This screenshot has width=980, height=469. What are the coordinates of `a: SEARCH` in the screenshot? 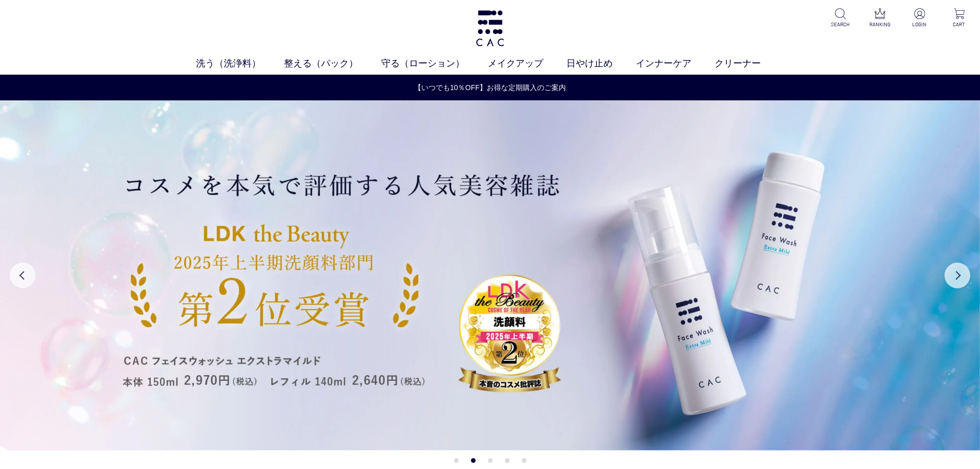 It's located at (841, 18).